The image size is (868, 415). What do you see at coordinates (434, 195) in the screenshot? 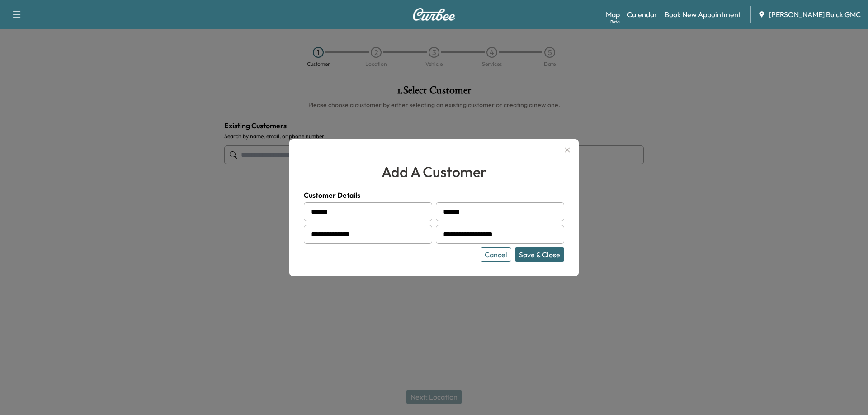
I see `h4: Customer Details` at bounding box center [434, 195].